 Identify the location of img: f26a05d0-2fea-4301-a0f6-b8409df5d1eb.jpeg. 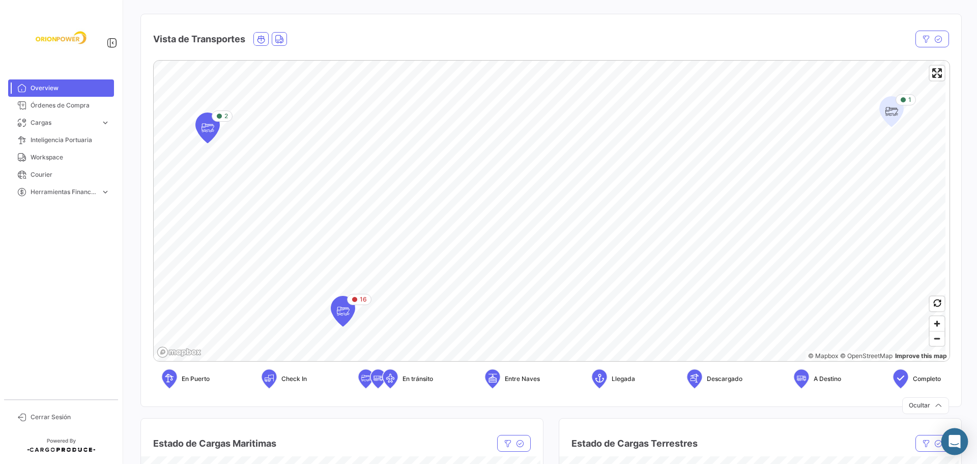
(61, 38).